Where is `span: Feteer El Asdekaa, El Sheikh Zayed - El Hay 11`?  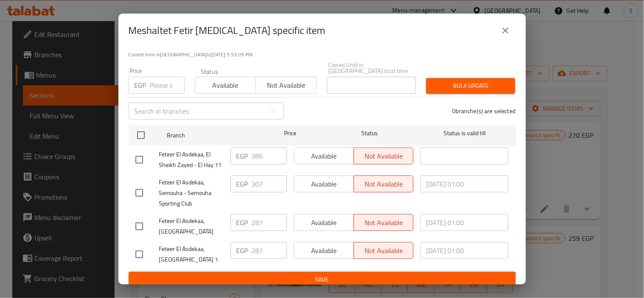
span: Feteer El Asdekaa, El Sheikh Zayed - El Hay 11 is located at coordinates (191, 160).